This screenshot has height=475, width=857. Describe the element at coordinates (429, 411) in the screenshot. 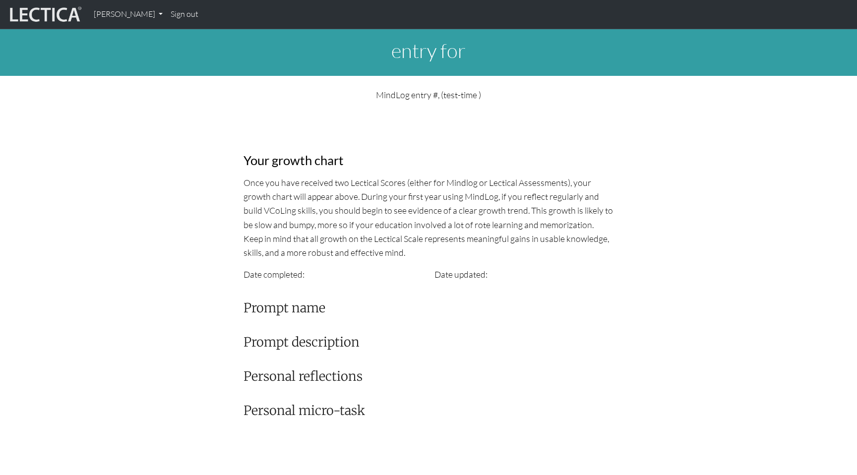

I see `h3: Personal micro-task` at that location.